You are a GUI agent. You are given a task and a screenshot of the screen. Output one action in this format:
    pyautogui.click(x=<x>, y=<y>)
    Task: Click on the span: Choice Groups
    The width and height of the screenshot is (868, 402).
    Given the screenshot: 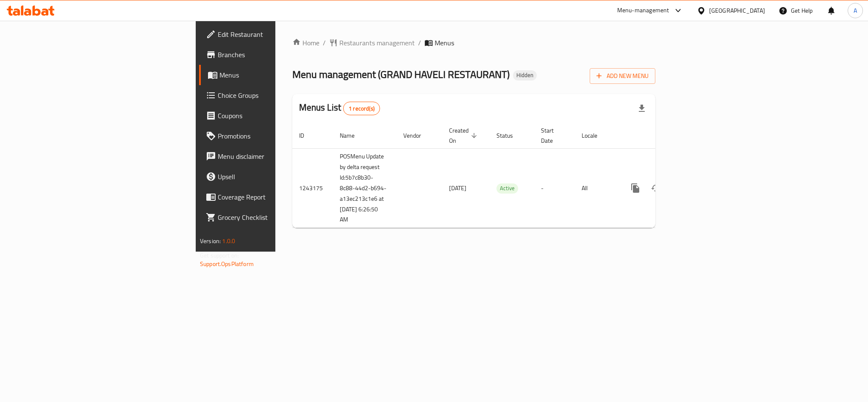 What is the action you would take?
    pyautogui.click(x=276, y=95)
    